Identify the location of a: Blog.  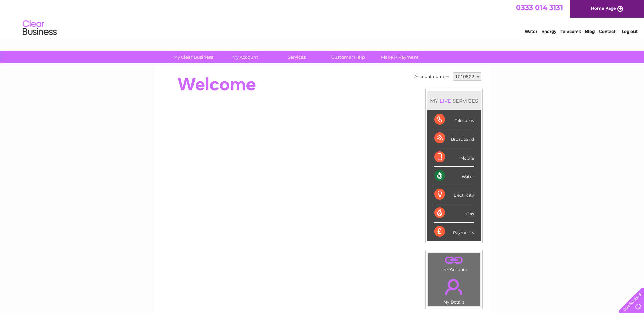
(589, 31).